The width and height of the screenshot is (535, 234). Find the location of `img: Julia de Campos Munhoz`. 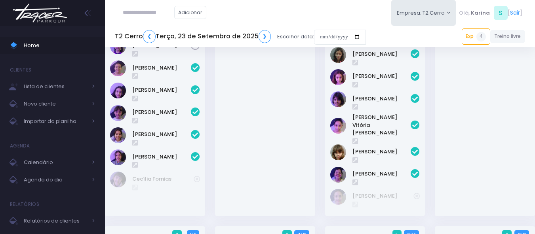

img: Julia de Campos Munhoz is located at coordinates (338, 55).